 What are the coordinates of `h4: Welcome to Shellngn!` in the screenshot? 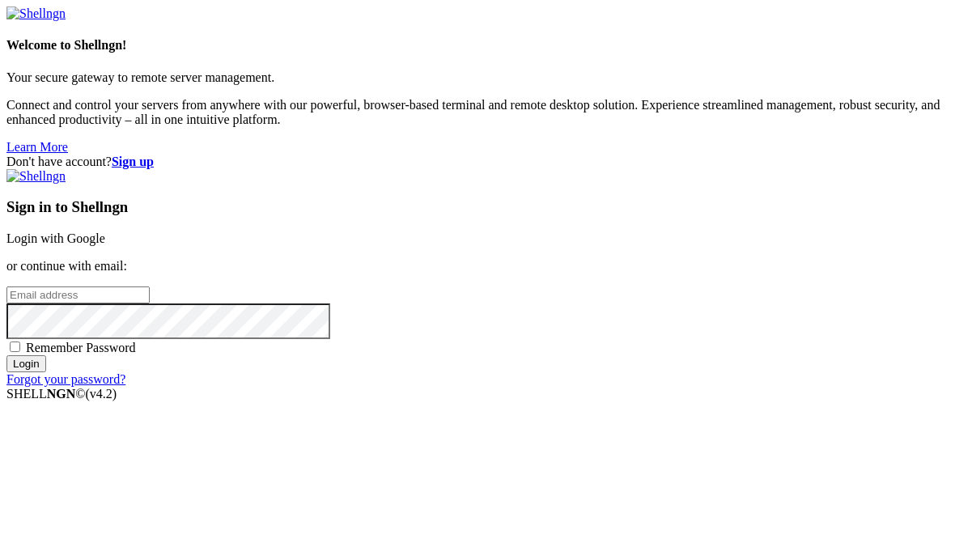 It's located at (478, 46).